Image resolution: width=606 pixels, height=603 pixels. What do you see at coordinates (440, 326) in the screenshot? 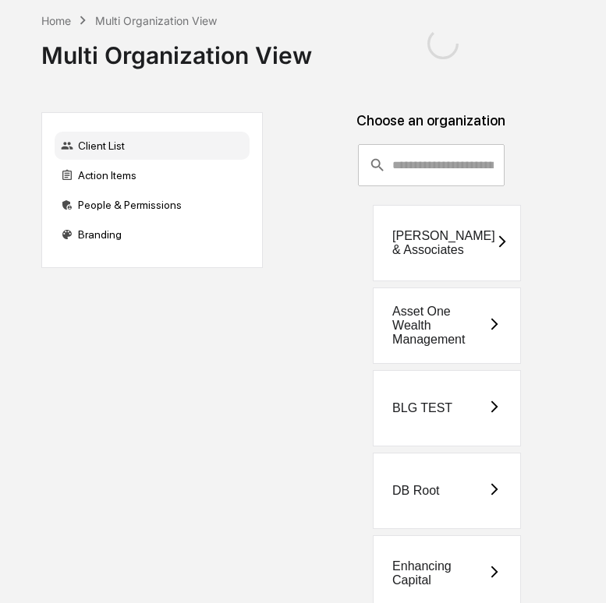
I see `div: Asset One Wealth Management` at bounding box center [440, 326].